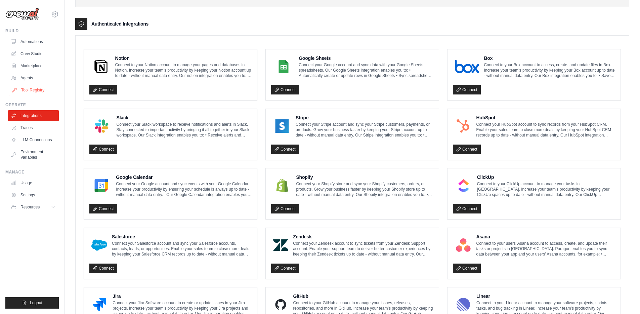  I want to click on button: Resources, so click(33, 207).